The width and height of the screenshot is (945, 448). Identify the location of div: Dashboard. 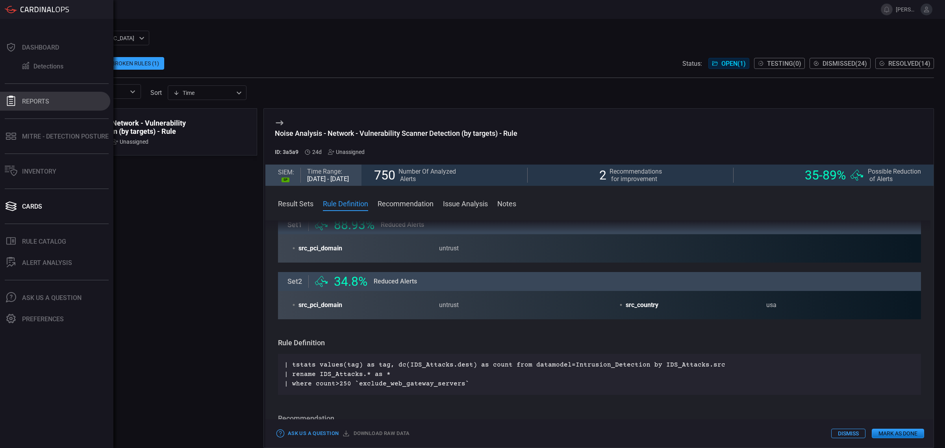
(41, 47).